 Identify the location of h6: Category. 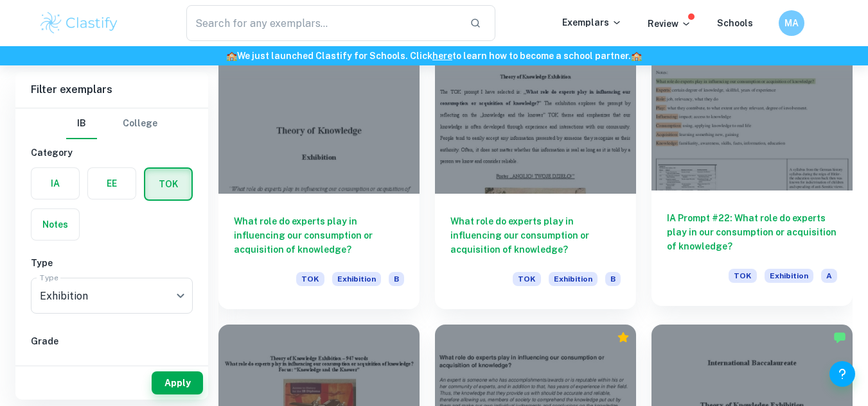
(112, 153).